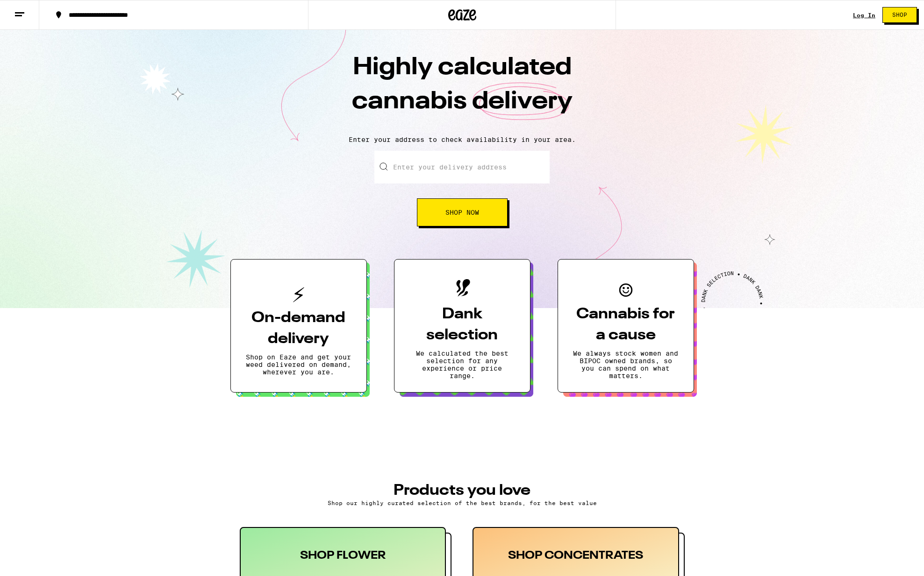  What do you see at coordinates (462, 212) in the screenshot?
I see `button: Shop Now` at bounding box center [462, 212].